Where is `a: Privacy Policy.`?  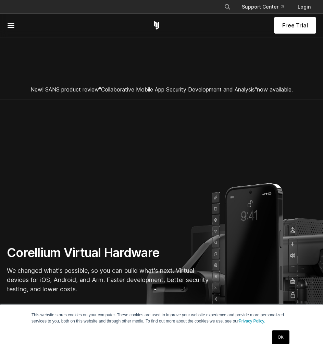
a: Privacy Policy. is located at coordinates (252, 321).